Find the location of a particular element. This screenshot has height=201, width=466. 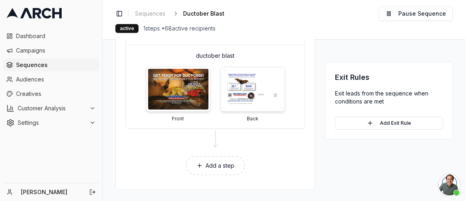

a: Campaigns is located at coordinates (51, 51).